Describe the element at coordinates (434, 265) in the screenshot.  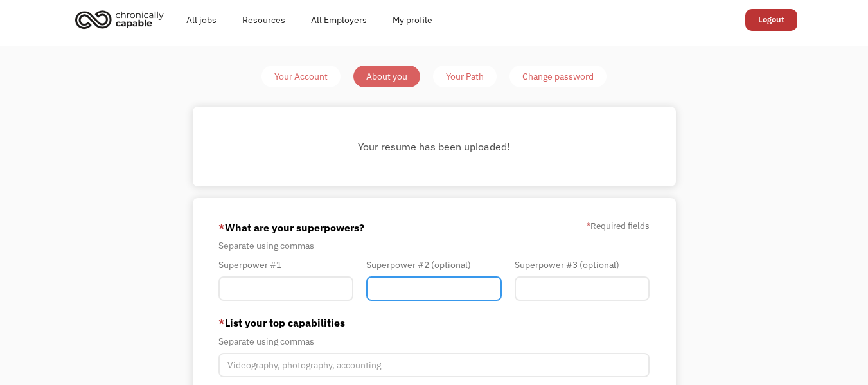
I see `div: Superpower #2 (optional)` at that location.